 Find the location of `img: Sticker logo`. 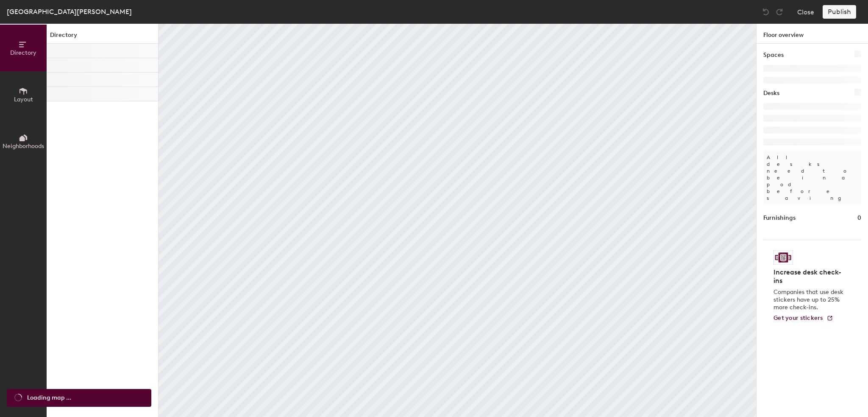

img: Sticker logo is located at coordinates (784, 258).